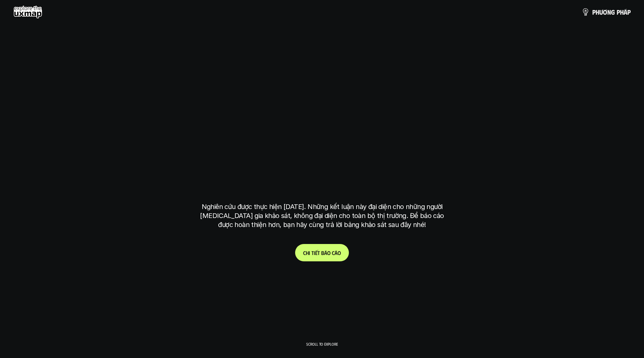 This screenshot has height=358, width=644. I want to click on span: C, so click(305, 253).